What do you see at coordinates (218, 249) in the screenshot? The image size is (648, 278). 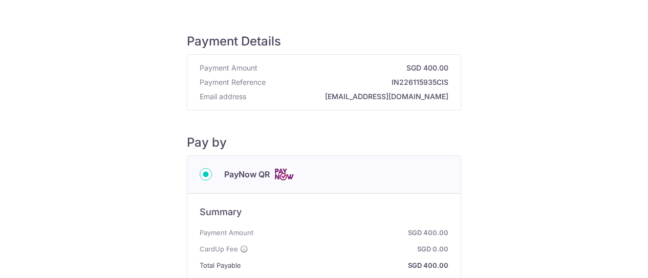 I see `span: CardUp Fee` at bounding box center [218, 249].